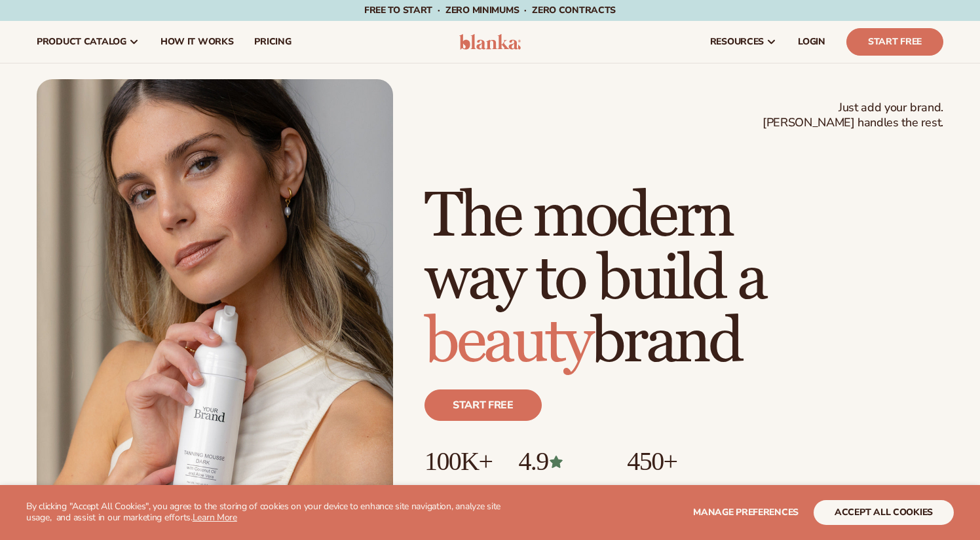  I want to click on p: 4.9, so click(560, 462).